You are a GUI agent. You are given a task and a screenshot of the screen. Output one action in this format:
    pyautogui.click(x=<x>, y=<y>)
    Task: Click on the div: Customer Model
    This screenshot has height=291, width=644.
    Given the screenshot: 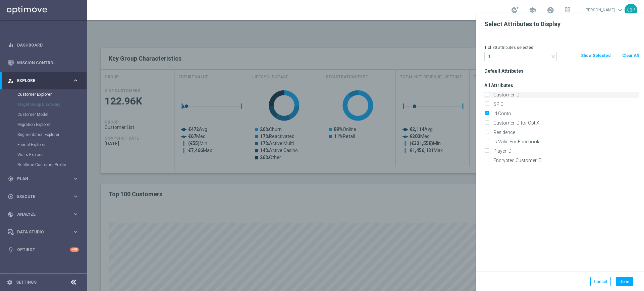 What is the action you would take?
    pyautogui.click(x=52, y=115)
    